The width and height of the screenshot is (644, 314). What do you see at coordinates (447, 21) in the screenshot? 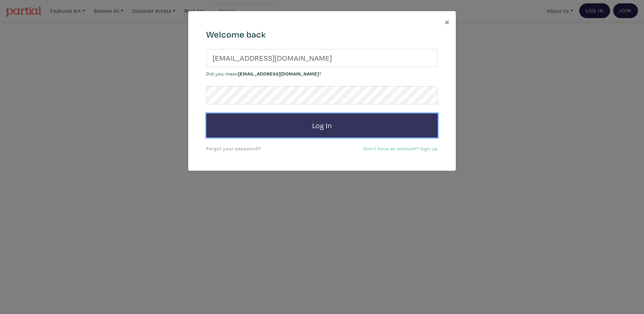
I see `button: Close` at bounding box center [447, 21].